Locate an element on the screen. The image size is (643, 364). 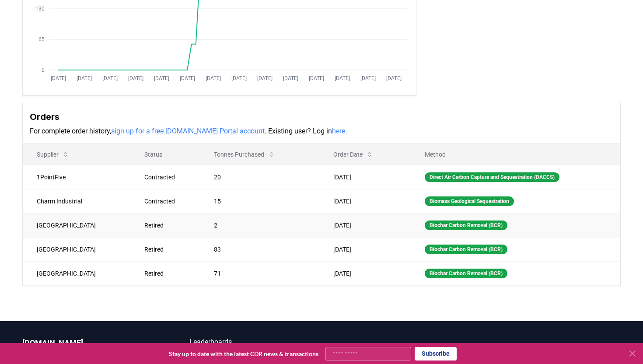
td: 1PointFive is located at coordinates (76, 177).